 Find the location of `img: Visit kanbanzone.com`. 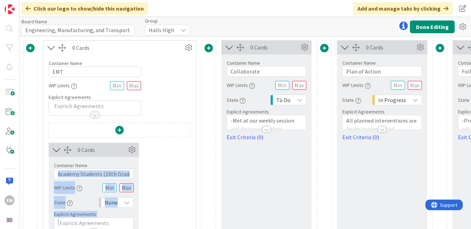

img: Visit kanbanzone.com is located at coordinates (10, 9).